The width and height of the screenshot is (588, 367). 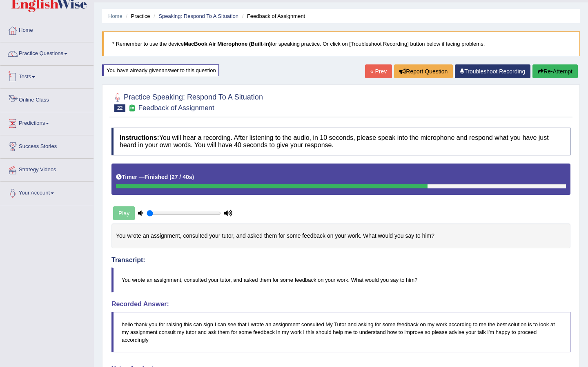 What do you see at coordinates (341, 279) in the screenshot?
I see `blockquote: You wrote an assignment, consulted your tutor, and asked them for some feedback on your work. Wha...` at bounding box center [341, 279].